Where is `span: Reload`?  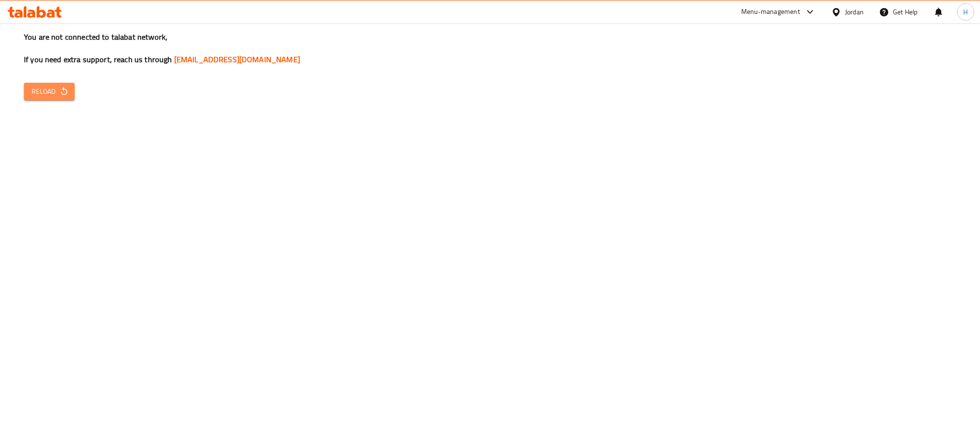 span: Reload is located at coordinates (49, 91).